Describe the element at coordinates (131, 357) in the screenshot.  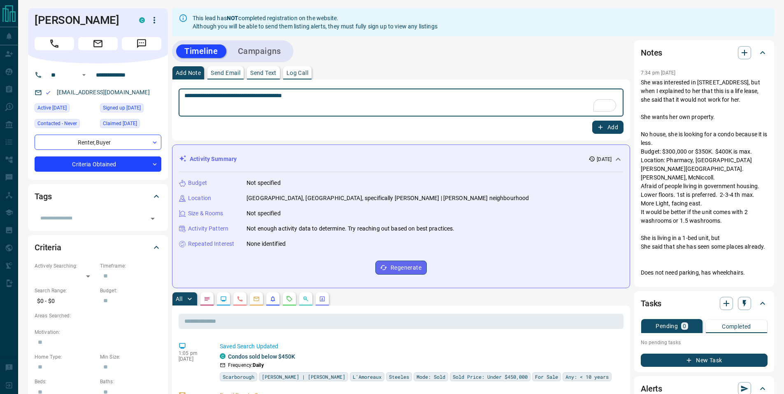
I see `p: Min Size:` at that location.